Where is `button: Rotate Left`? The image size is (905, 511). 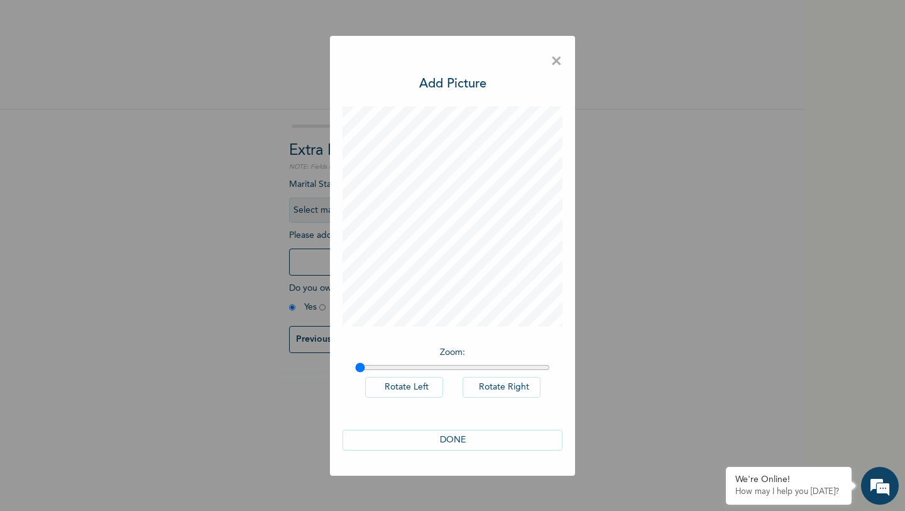 button: Rotate Left is located at coordinates (404, 387).